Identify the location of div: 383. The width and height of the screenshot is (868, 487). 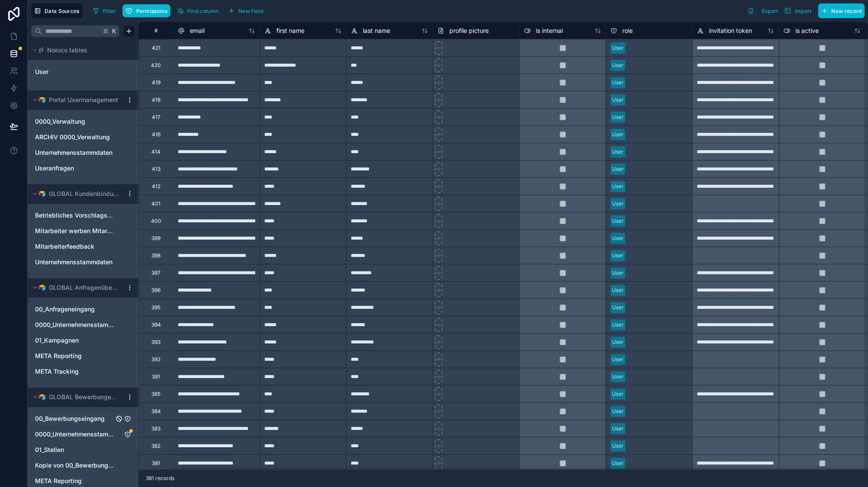
(155, 429).